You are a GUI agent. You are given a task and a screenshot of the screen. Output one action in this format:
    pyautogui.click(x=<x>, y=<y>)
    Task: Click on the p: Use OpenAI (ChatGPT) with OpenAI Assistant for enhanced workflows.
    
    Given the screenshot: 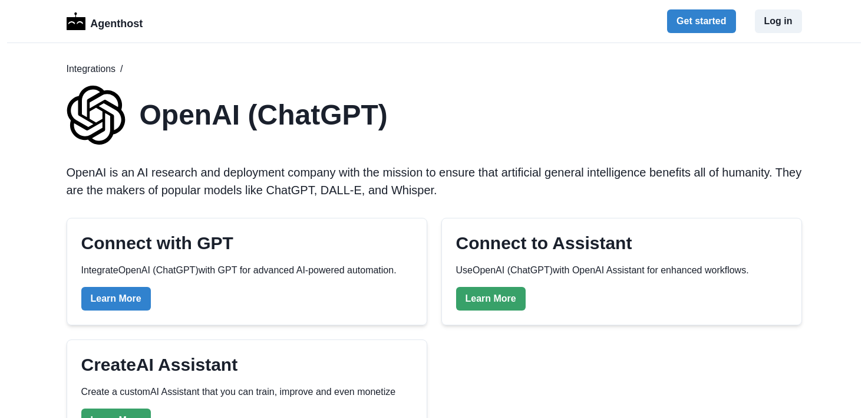 What is the action you would take?
    pyautogui.click(x=603, y=270)
    